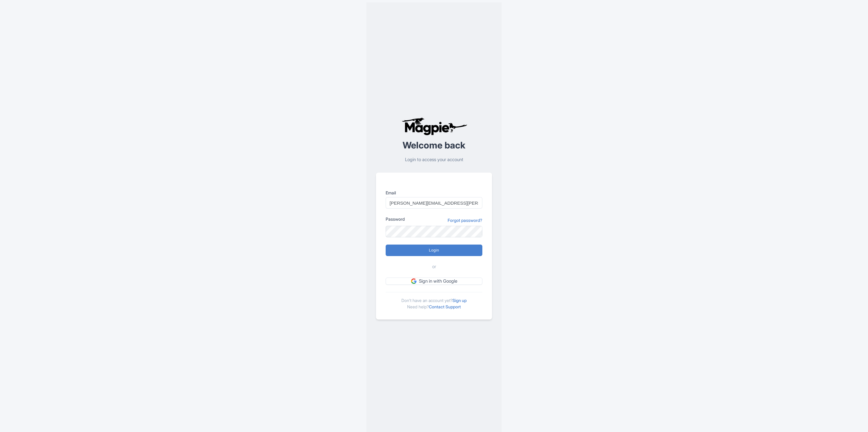 This screenshot has width=868, height=432. Describe the element at coordinates (434, 192) in the screenshot. I see `label: Email` at that location.